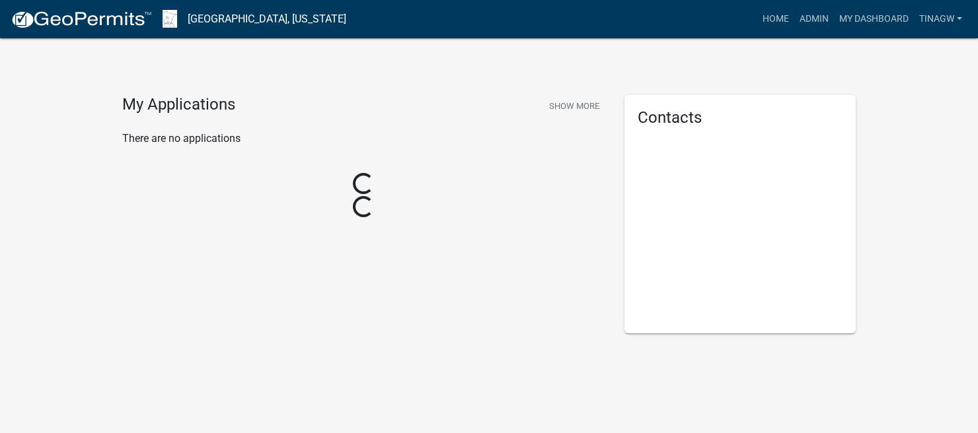 Image resolution: width=978 pixels, height=433 pixels. I want to click on a: TinaGW, so click(940, 19).